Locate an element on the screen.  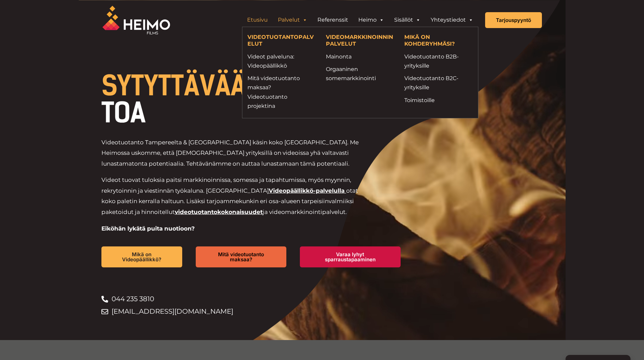
a: Etusivu is located at coordinates (257, 20).